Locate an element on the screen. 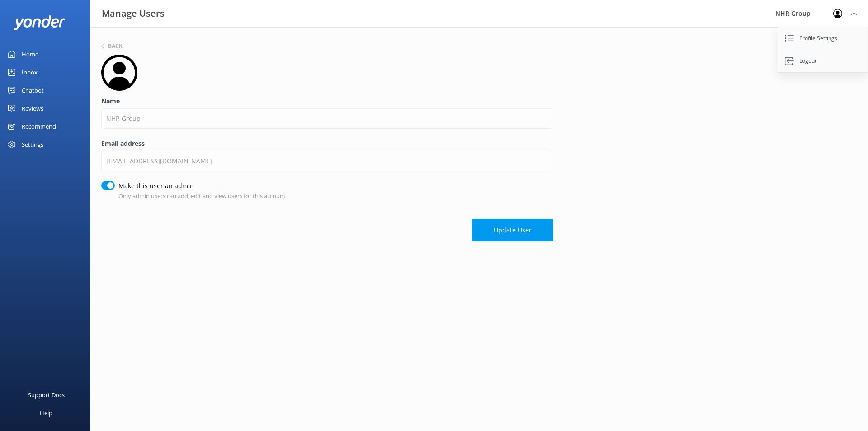 The image size is (868, 431). div: Reviews is located at coordinates (33, 108).